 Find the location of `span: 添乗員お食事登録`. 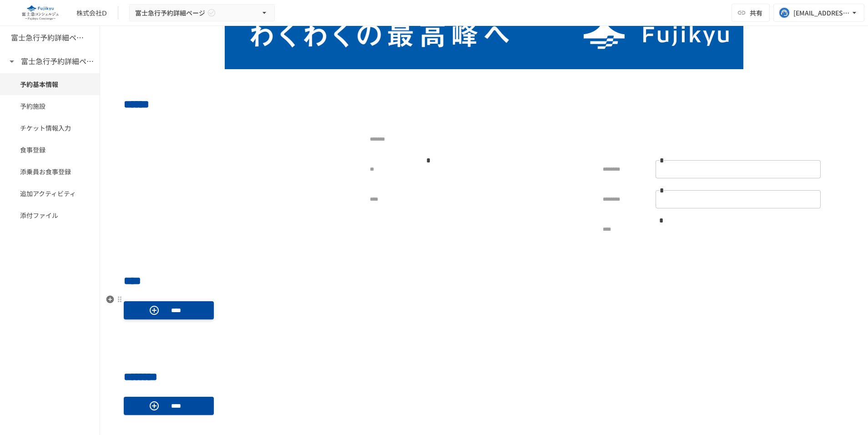

span: 添乗員お食事登録 is located at coordinates (50, 172).